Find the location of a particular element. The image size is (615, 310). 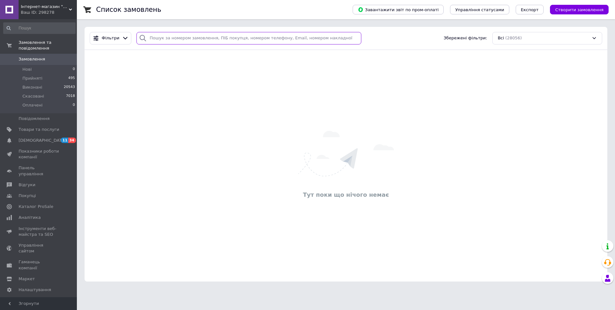

span: Виконані is located at coordinates (32, 87).